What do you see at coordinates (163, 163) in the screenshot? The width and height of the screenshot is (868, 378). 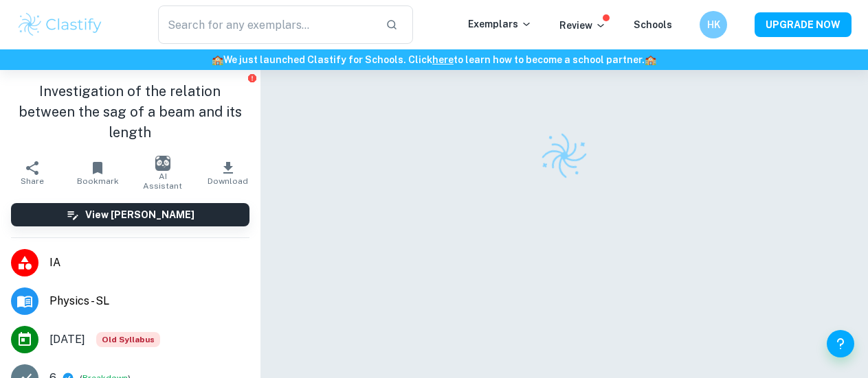 I see `img: AI Assistant` at bounding box center [163, 163].